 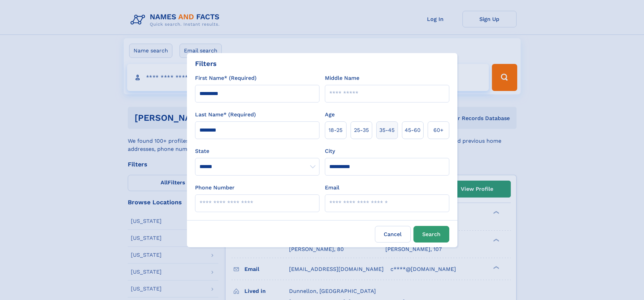 I want to click on label: State, so click(x=257, y=151).